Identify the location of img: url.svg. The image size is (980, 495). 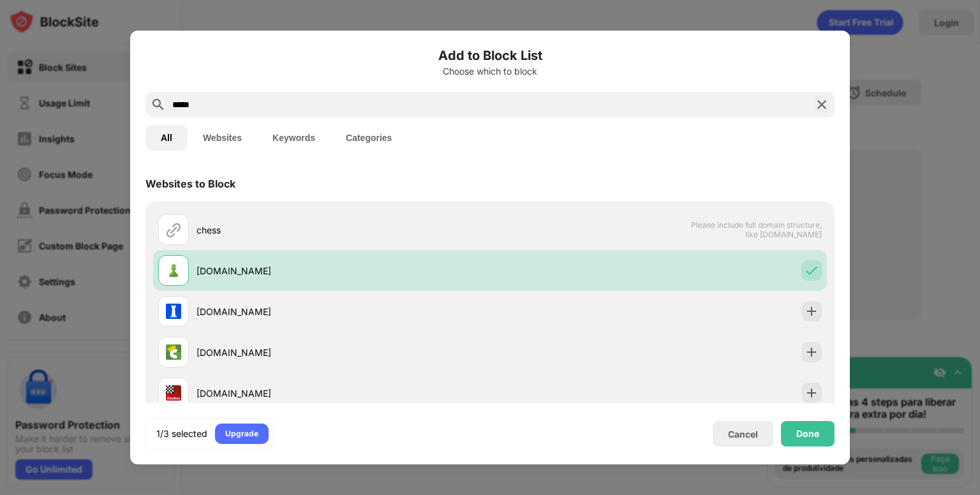
(173, 230).